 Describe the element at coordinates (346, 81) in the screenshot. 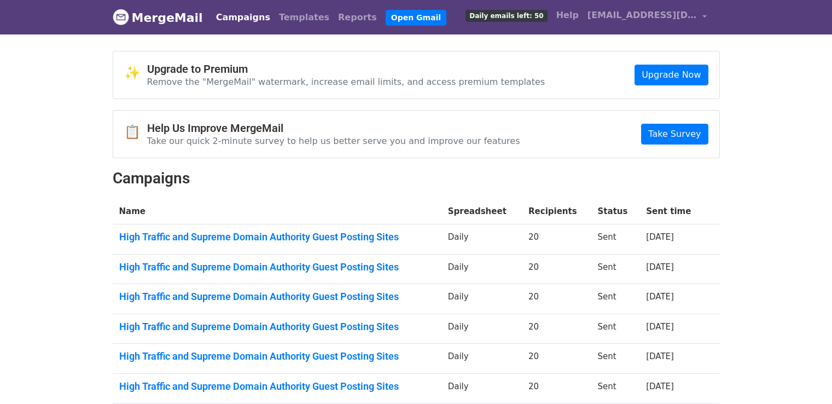

I see `p: Remove the "MergeMail" watermark, increase email limits, and access premium templates` at that location.